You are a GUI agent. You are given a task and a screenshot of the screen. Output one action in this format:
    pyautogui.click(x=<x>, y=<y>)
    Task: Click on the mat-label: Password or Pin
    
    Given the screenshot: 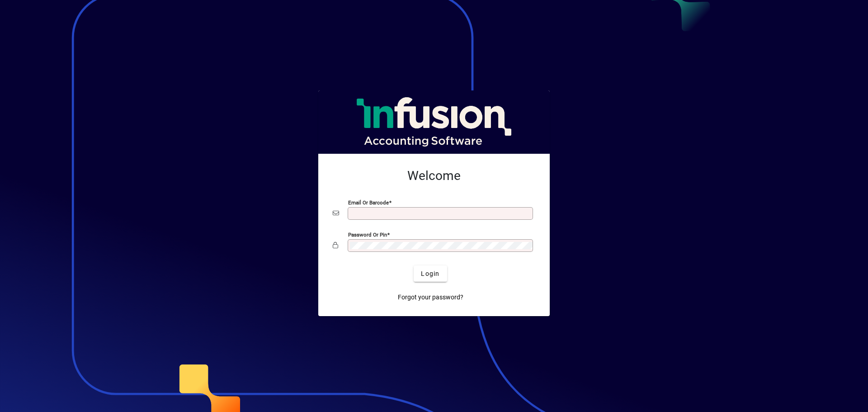 What is the action you would take?
    pyautogui.click(x=367, y=235)
    